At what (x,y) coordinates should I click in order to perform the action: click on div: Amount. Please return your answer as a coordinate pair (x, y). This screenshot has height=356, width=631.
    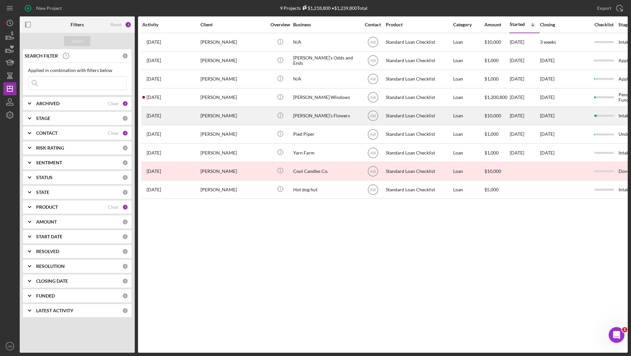
    Looking at the image, I should click on (497, 25).